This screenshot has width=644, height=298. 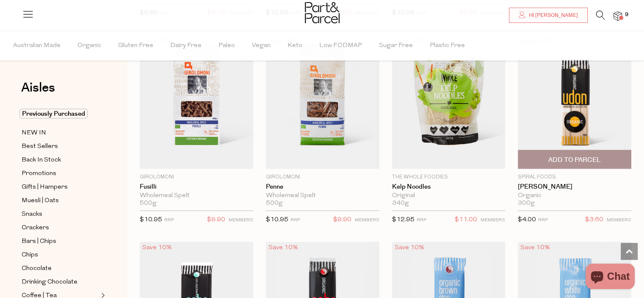 What do you see at coordinates (60, 187) in the screenshot?
I see `a: Gifts | Hampers` at bounding box center [60, 187].